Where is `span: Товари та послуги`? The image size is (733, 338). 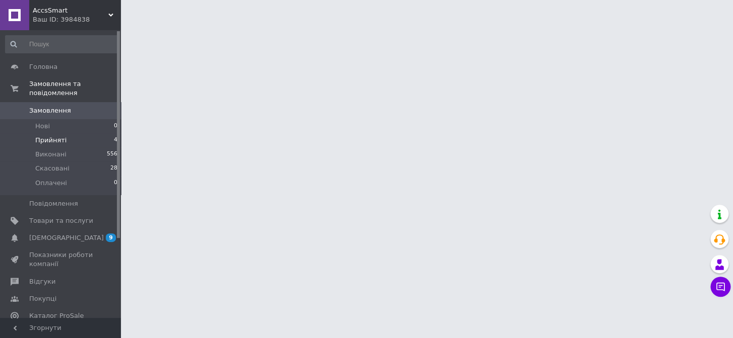
span: Товари та послуги is located at coordinates (61, 221).